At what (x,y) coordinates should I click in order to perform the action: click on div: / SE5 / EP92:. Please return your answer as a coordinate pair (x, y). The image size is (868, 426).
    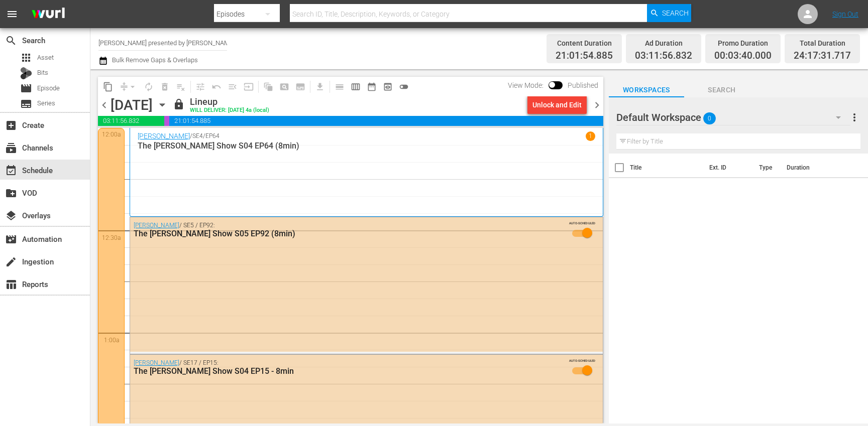
    Looking at the image, I should click on (339, 230).